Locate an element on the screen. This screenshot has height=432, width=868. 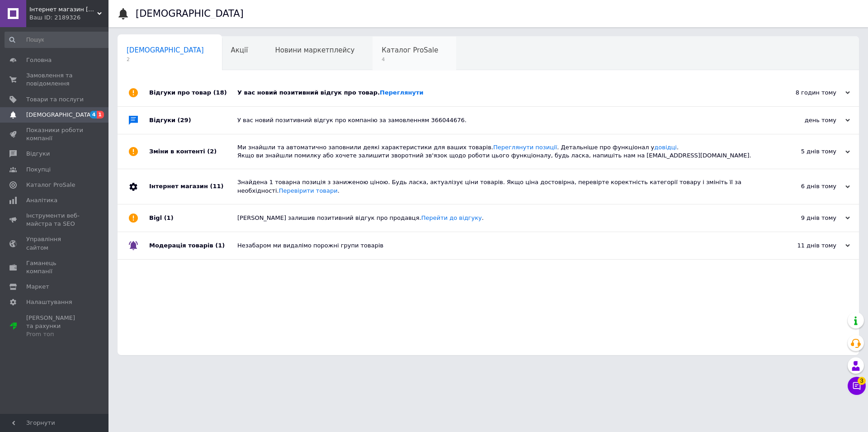
input: Пошук is located at coordinates (58, 40).